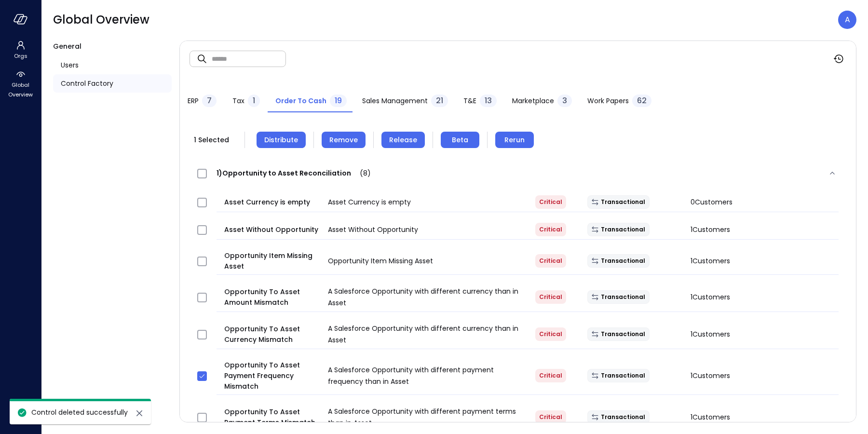 This screenshot has width=868, height=434. Describe the element at coordinates (113, 65) in the screenshot. I see `div: Users` at that location.